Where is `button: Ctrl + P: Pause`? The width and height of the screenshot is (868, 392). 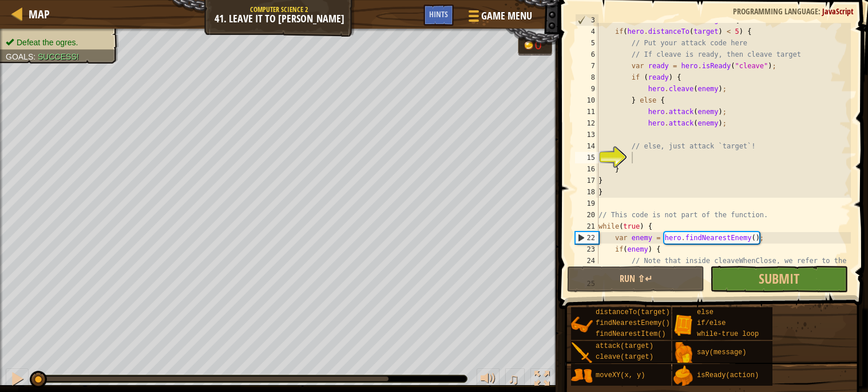
button: Ctrl + P: Pause is located at coordinates (17, 379).